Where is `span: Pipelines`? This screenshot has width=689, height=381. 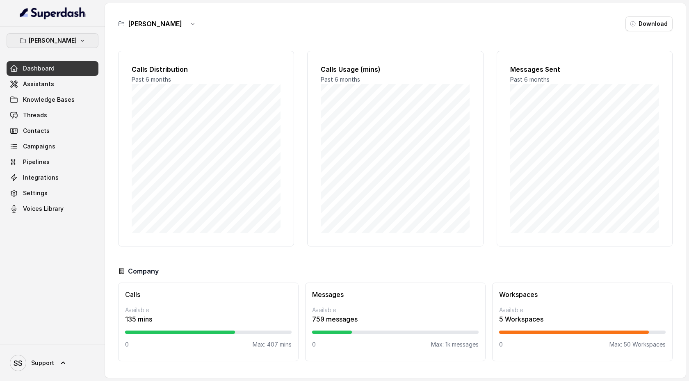
span: Pipelines is located at coordinates (36, 162).